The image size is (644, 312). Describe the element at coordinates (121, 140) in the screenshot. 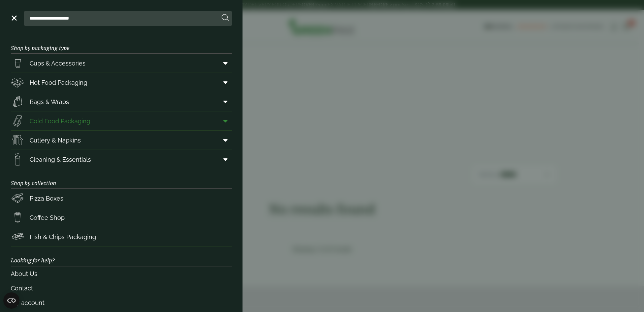

I see `a: Cutlery & Napkins` at that location.